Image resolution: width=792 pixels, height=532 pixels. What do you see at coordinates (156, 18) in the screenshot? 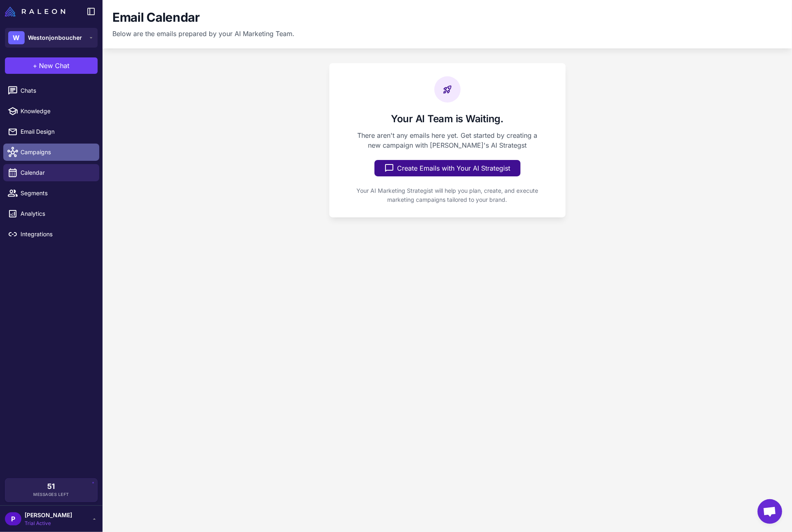
I see `h1: Email Calendar` at bounding box center [156, 18].